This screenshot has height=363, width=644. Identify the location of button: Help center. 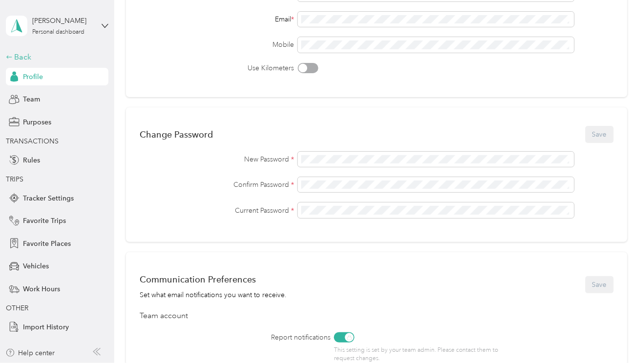
(31, 353).